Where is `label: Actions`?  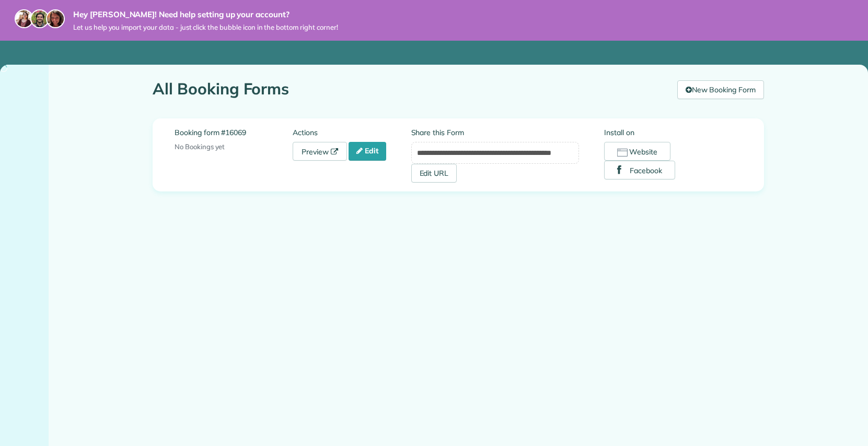 label: Actions is located at coordinates (352, 132).